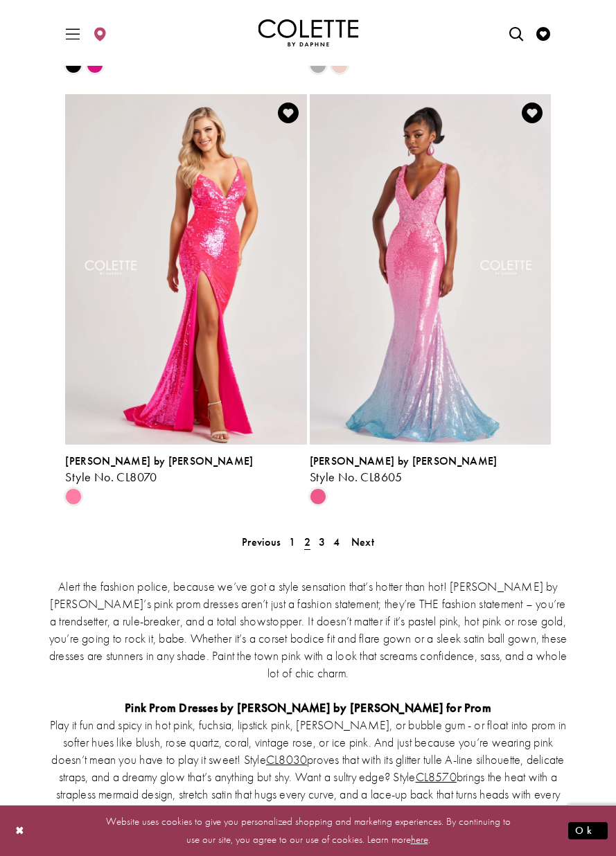 The width and height of the screenshot is (616, 856). What do you see at coordinates (73, 33) in the screenshot?
I see `span: Toggle Main Navigation Menu` at bounding box center [73, 33].